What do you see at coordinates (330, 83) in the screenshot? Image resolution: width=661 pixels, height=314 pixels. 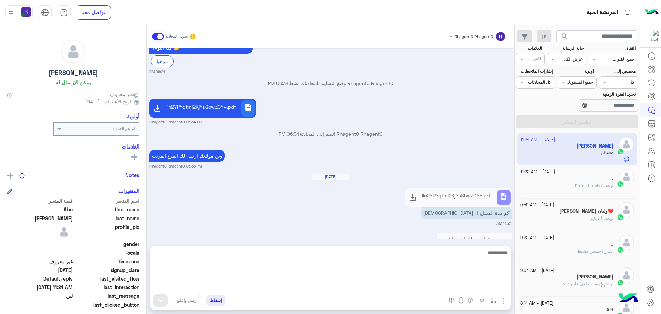 I see `p: Rhagent0 Rhagent0 وضع التسليم للمحادثات نشط` at bounding box center [330, 83].